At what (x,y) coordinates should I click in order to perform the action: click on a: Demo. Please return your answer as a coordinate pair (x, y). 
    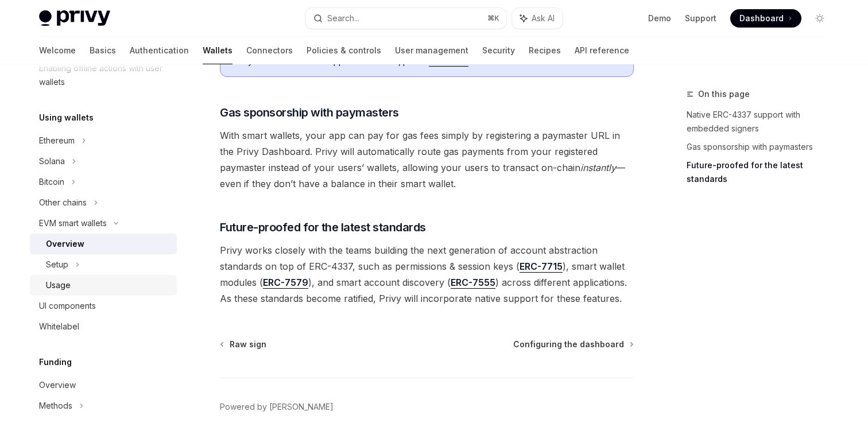
    Looking at the image, I should click on (659, 18).